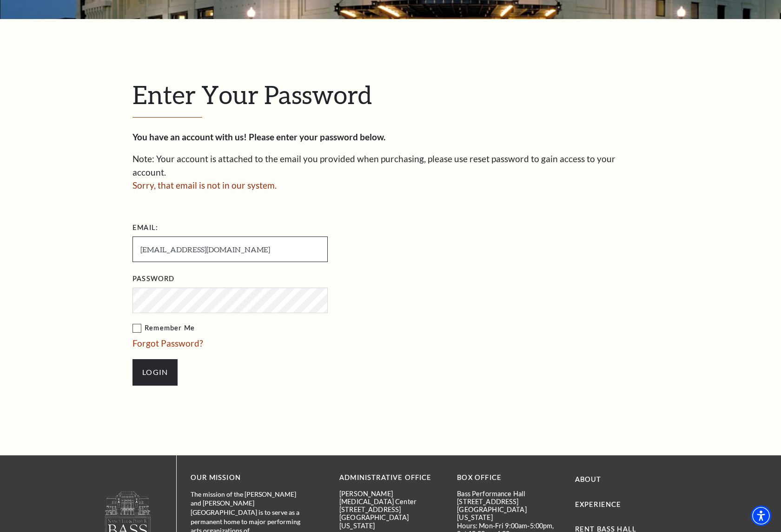 The image size is (781, 532). I want to click on span: Enter Your Password, so click(252, 94).